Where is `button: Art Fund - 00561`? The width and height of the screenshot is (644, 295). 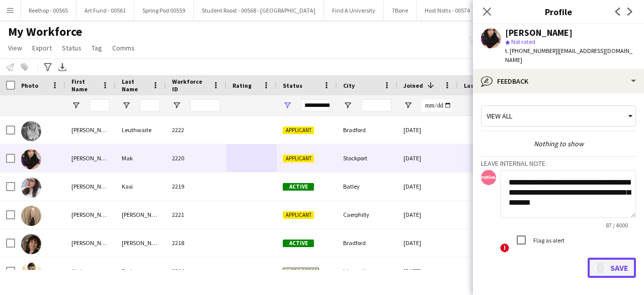 button: Art Fund - 00561 is located at coordinates (105, 10).